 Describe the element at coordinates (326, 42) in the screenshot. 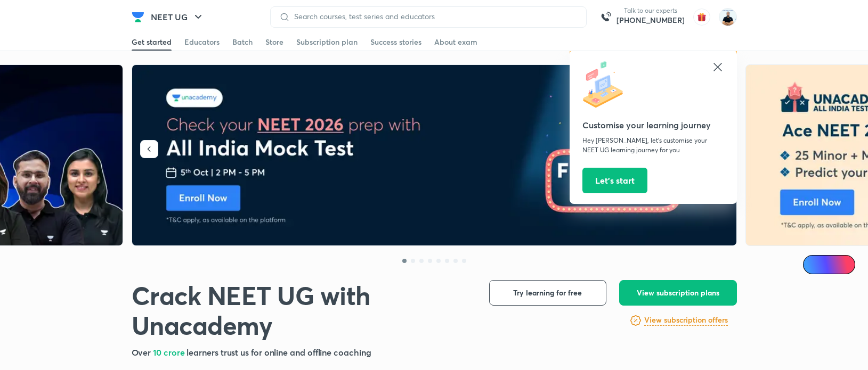

I see `div: Subscription plan` at that location.